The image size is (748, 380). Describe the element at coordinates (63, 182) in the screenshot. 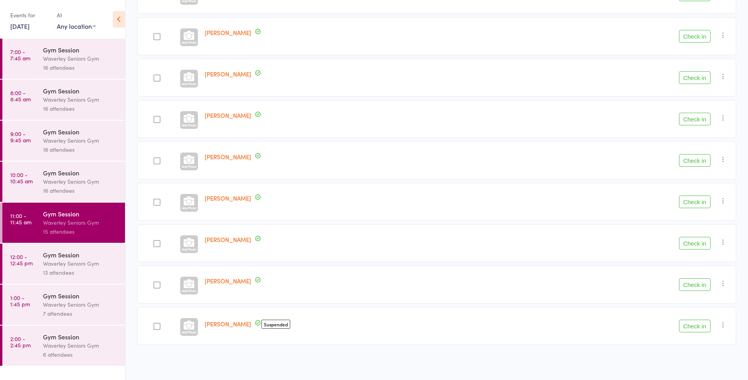

I see `a: 10:00 -10:45 amGym SessionWaverley Seniors Gym16 attendees` at that location.